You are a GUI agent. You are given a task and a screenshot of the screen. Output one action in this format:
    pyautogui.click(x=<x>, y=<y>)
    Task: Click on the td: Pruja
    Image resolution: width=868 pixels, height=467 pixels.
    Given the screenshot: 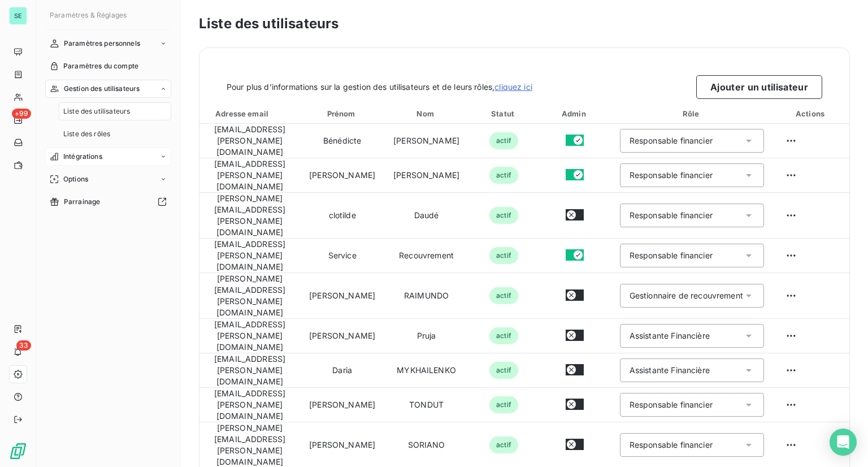 What is the action you would take?
    pyautogui.click(x=426, y=336)
    